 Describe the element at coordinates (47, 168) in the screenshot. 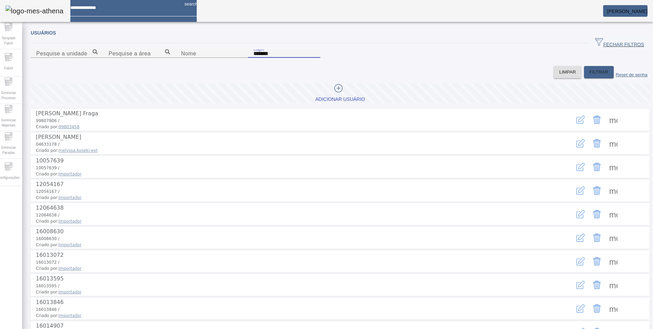

I see `span: 10057639 /` at that location.